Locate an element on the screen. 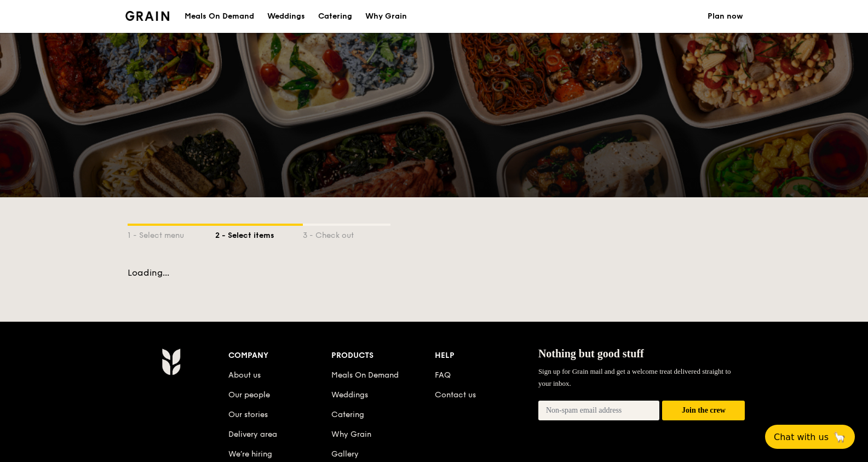  a: Catering is located at coordinates (347, 414).